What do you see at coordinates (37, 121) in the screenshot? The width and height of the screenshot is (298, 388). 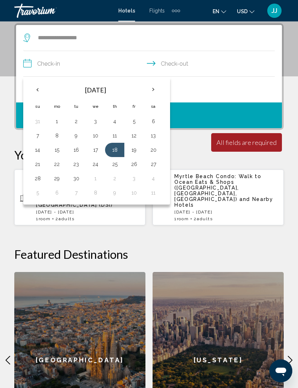 I see `button: Day 31` at bounding box center [37, 121].